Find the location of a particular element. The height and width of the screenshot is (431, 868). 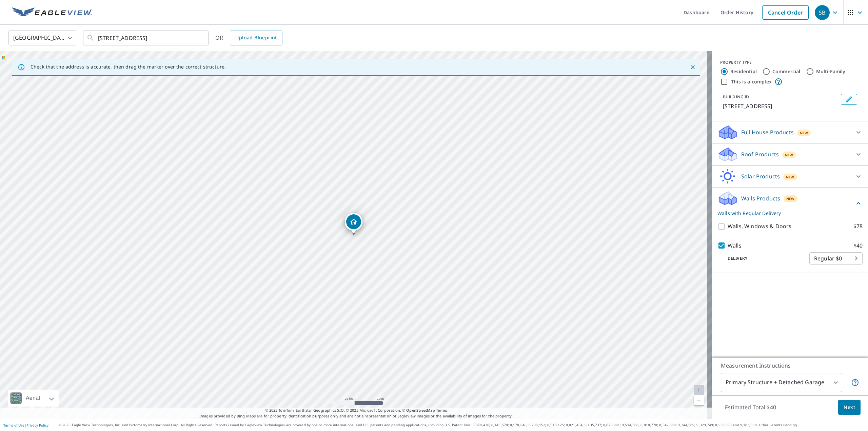

a: Privacy Policy is located at coordinates (37, 425).